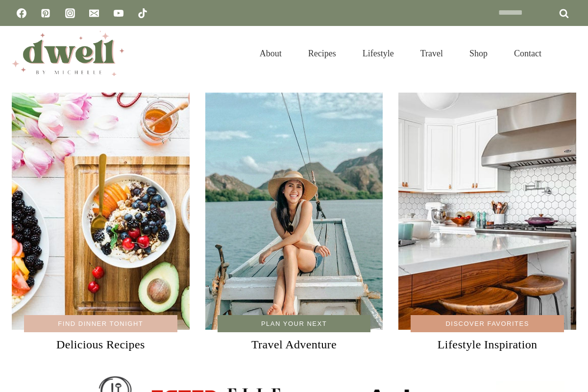 The image size is (588, 392). Describe the element at coordinates (400, 53) in the screenshot. I see `nav: Primary Navigation` at that location.